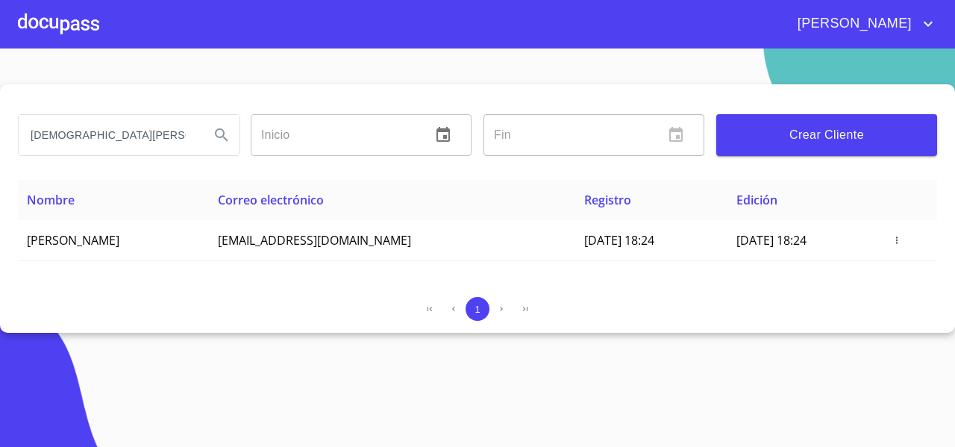 This screenshot has width=955, height=447. What do you see at coordinates (108, 135) in the screenshot?
I see `input: search` at bounding box center [108, 135].